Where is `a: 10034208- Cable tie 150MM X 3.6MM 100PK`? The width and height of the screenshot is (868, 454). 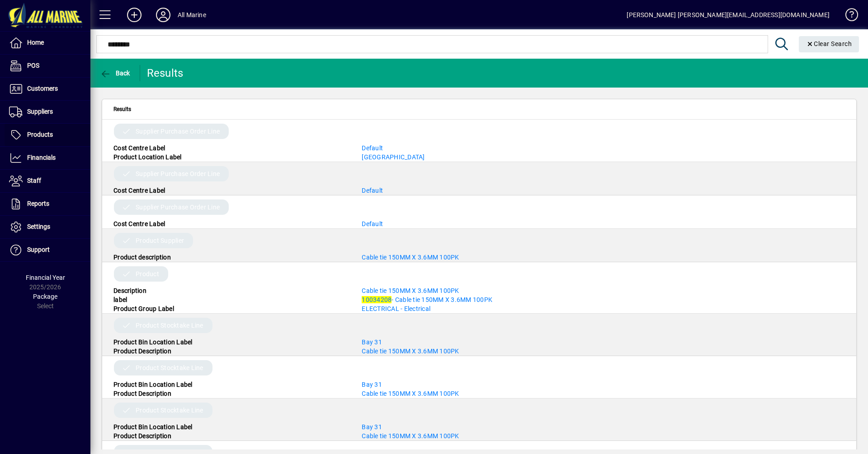 a: 10034208- Cable tie 150MM X 3.6MM 100PK is located at coordinates (427, 300).